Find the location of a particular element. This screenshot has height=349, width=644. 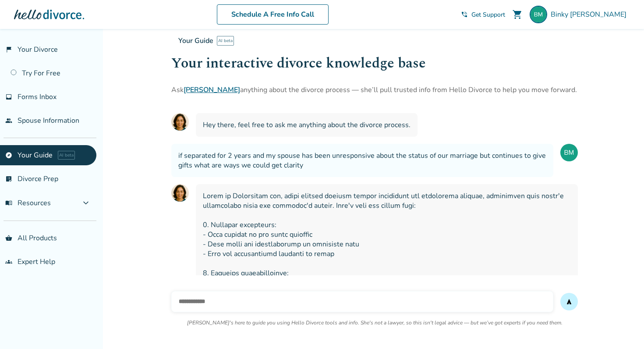

span: flag_2 is located at coordinates (9, 50).